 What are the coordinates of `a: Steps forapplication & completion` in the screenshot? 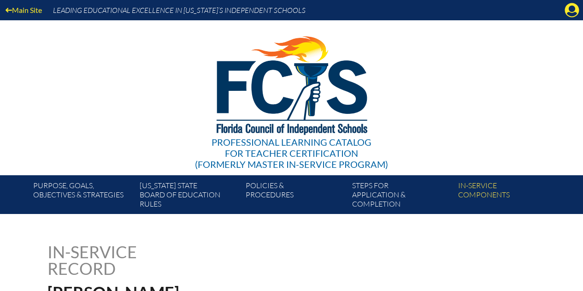 It's located at (402, 196).